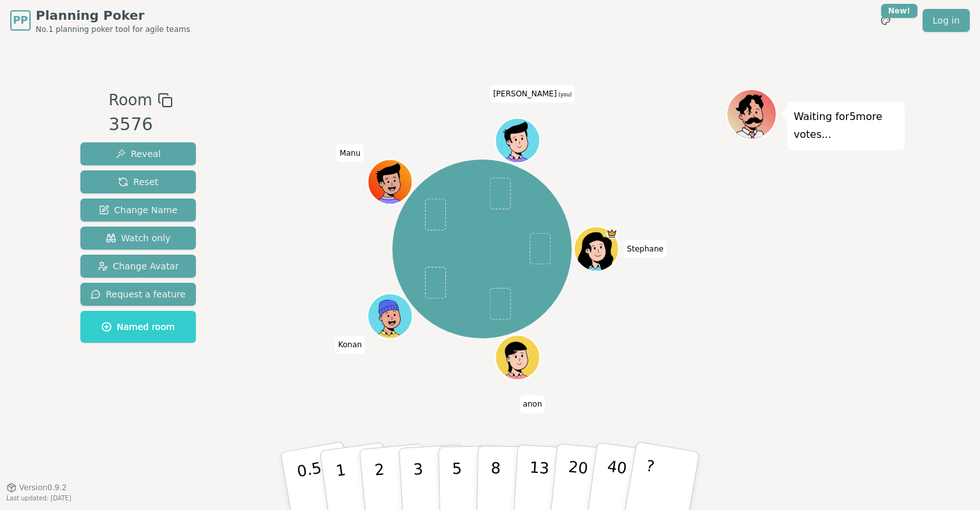 The image size is (980, 510). What do you see at coordinates (100, 20) in the screenshot?
I see `a: PPPlanning PokerNo.1 planning poker tool for agile teams` at bounding box center [100, 20].